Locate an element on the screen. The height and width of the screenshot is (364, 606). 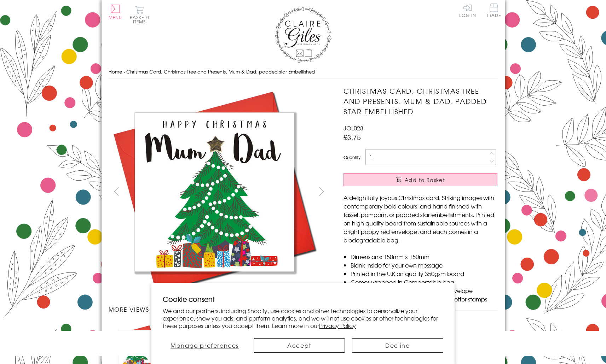
button: Menu is located at coordinates (115, 12).